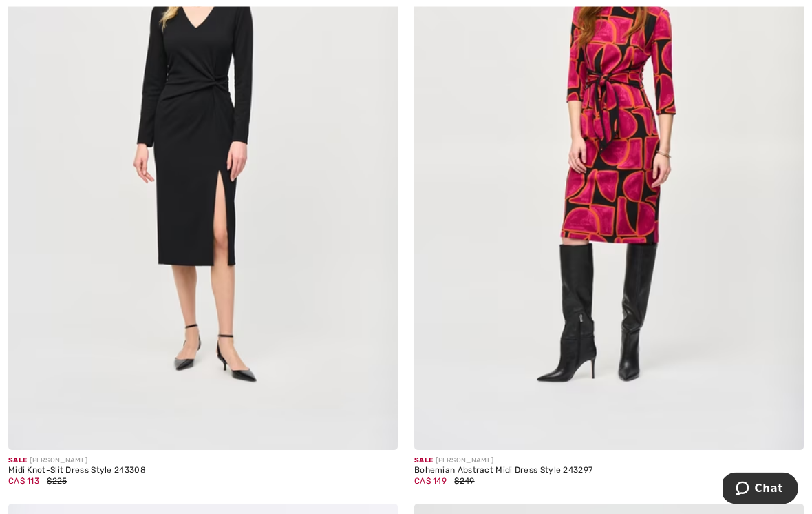 The height and width of the screenshot is (514, 812). Describe the element at coordinates (23, 482) in the screenshot. I see `span: CA$ 113` at that location.